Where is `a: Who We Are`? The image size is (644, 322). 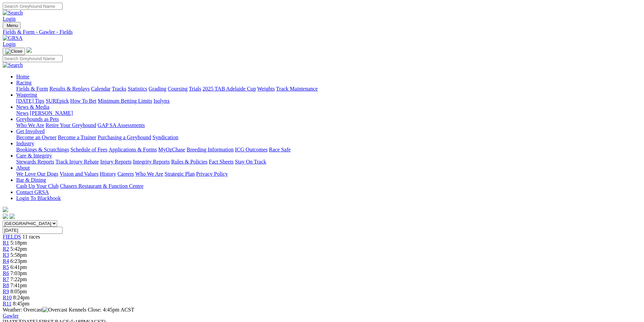
a: Who We Are is located at coordinates (30, 125).